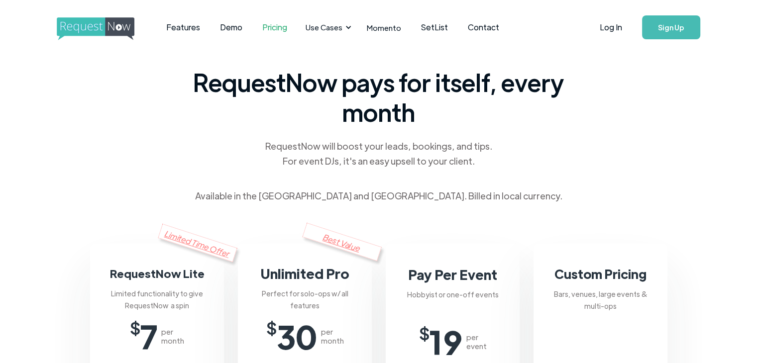  Describe the element at coordinates (183, 27) in the screenshot. I see `a: Features` at that location.